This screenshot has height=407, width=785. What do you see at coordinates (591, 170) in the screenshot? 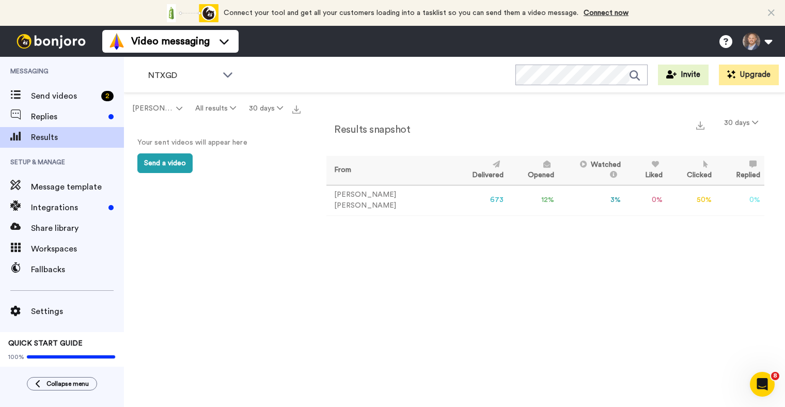
I see `th: Watched` at bounding box center [591, 170].